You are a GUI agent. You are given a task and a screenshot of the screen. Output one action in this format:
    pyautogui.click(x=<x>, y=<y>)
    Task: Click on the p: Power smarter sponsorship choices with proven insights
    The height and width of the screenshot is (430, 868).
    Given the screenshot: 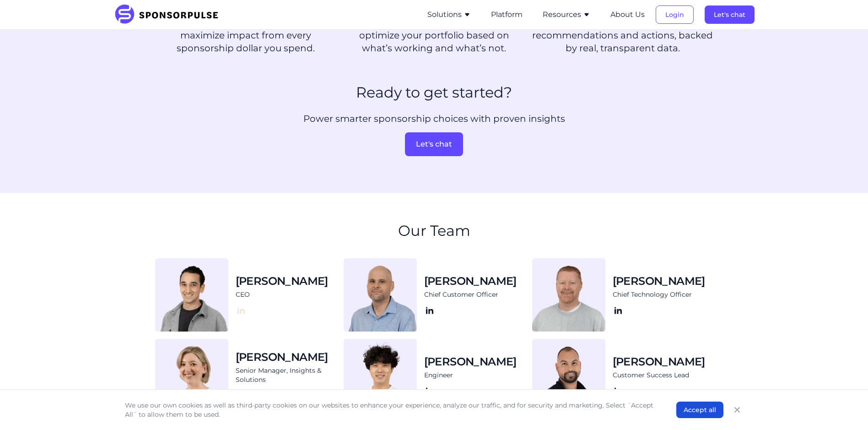 What is the action you would take?
    pyautogui.click(x=434, y=119)
    